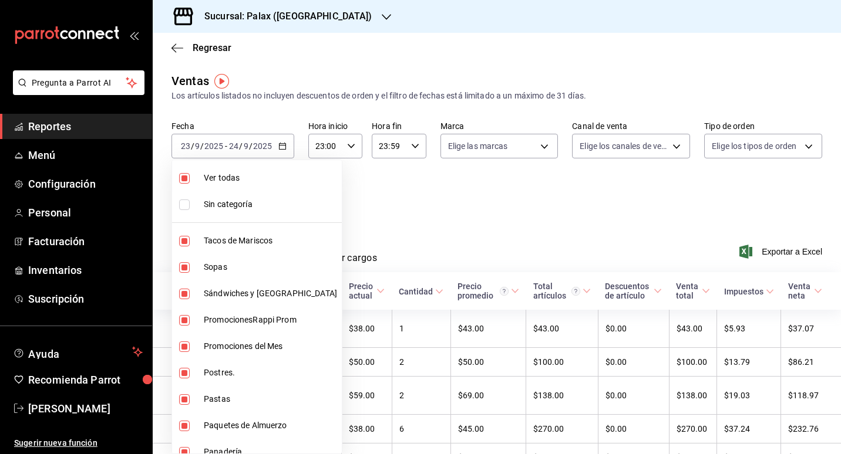  What do you see at coordinates (270, 241) in the screenshot?
I see `span: Tacos de Mariscos` at bounding box center [270, 241].